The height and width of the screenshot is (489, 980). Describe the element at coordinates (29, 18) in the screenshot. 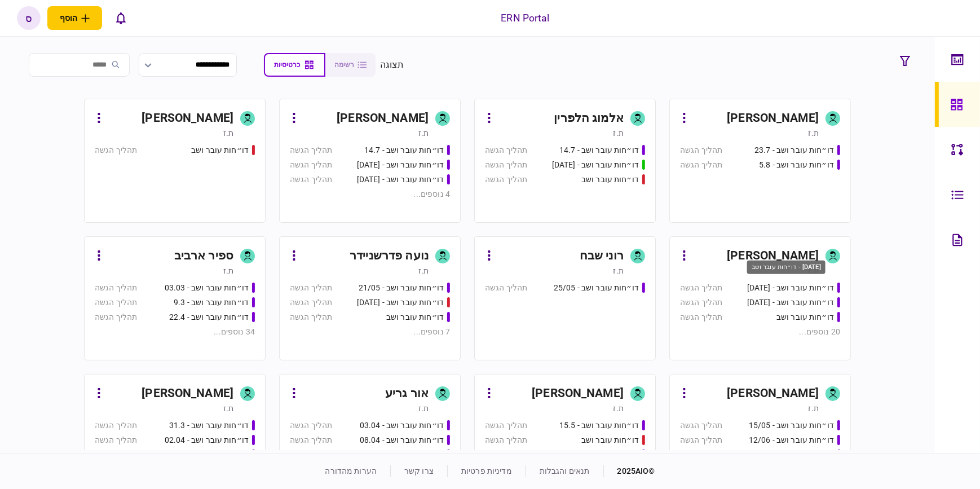

I see `div: ס` at that location.